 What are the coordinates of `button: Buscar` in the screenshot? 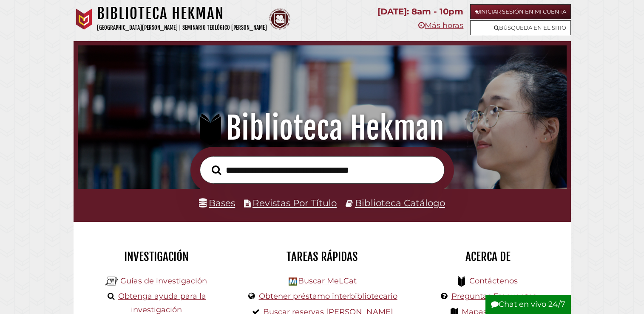 It's located at (217, 170).